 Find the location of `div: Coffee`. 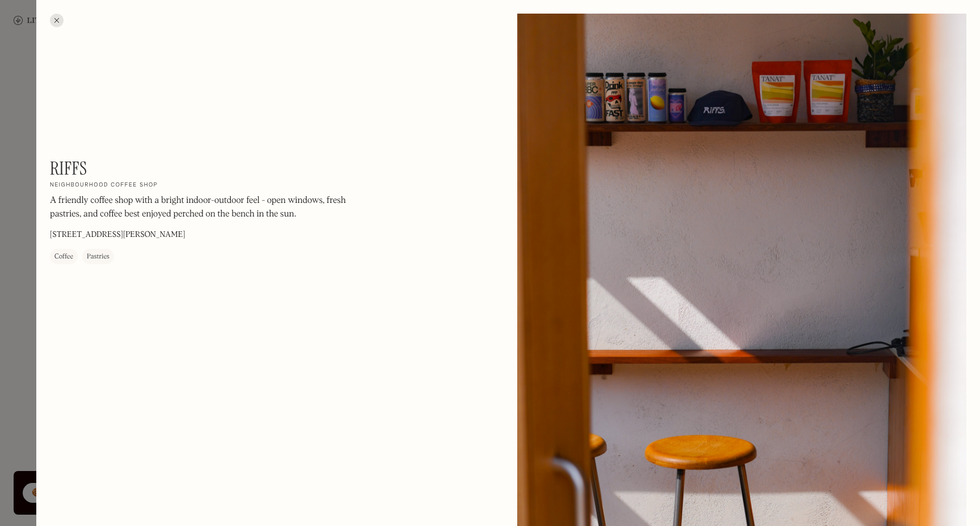

div: Coffee is located at coordinates (64, 257).